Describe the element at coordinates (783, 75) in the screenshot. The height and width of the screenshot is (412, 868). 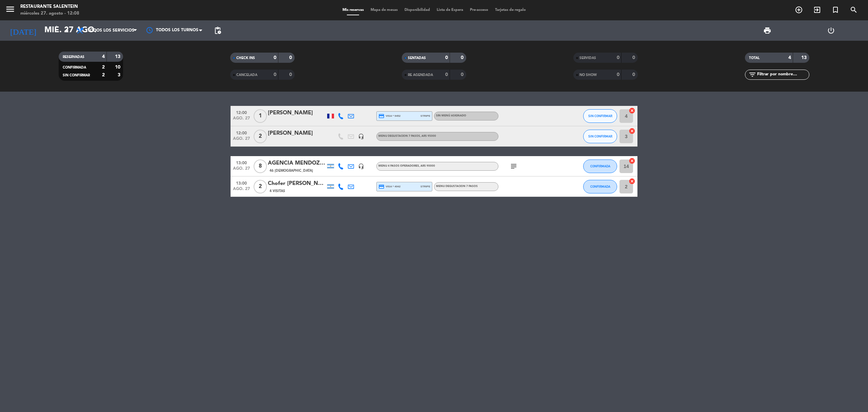
I see `input: Filtrar por nombre...` at that location.